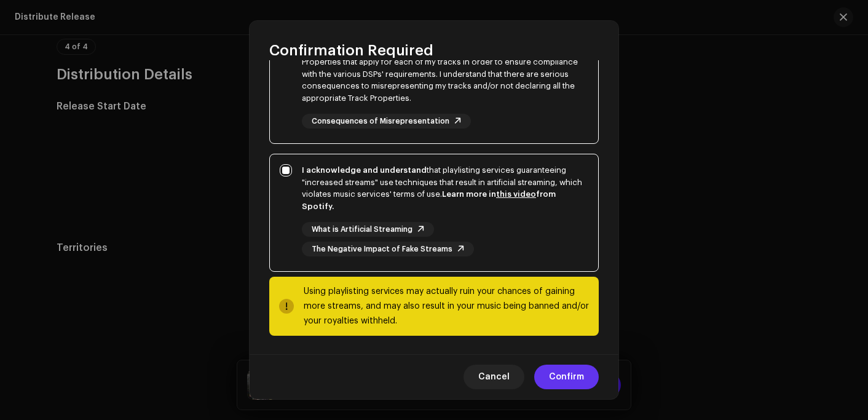 The height and width of the screenshot is (420, 868). I want to click on div: indicated the Track Origin and Track Properties that apply for each of my tracks in order to ensu..., so click(445, 74).